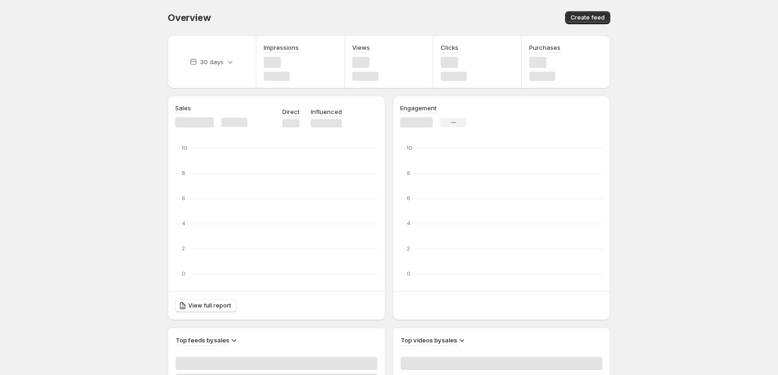  What do you see at coordinates (326, 112) in the screenshot?
I see `p: Influenced` at bounding box center [326, 112].